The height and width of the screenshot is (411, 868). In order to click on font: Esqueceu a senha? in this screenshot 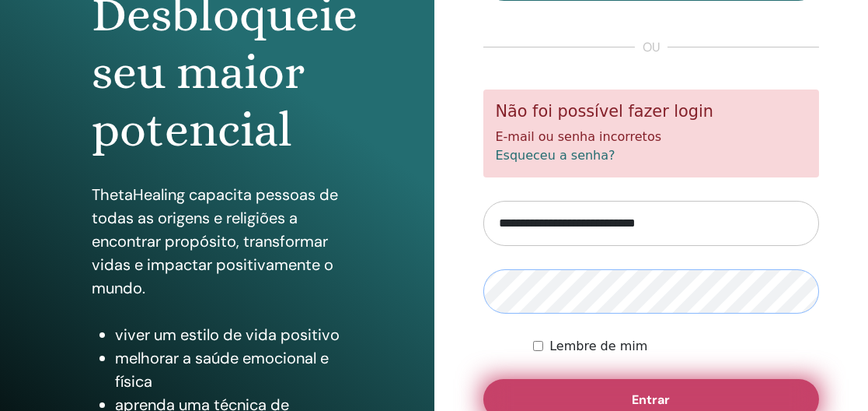, I will do `click(555, 155)`.